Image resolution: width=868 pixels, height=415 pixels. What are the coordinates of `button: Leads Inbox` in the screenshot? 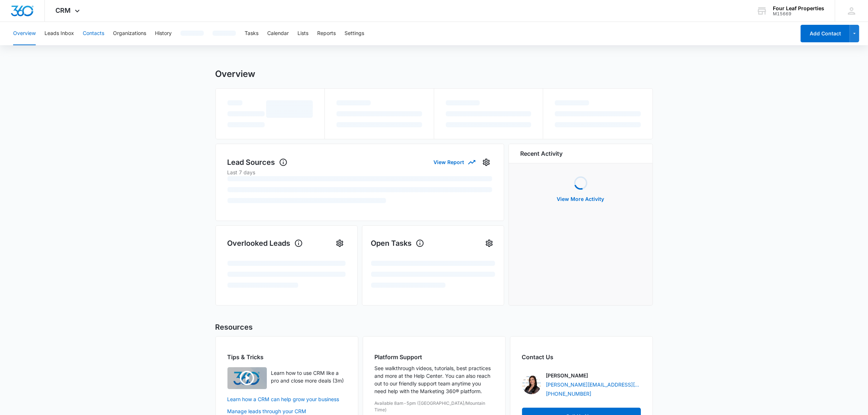 It's located at (59, 33).